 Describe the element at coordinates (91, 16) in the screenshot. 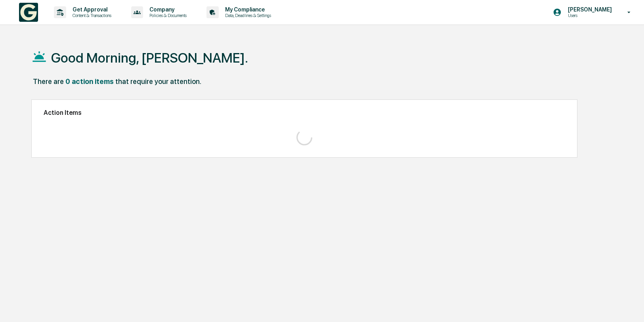

I see `p: Content & Transactions` at that location.